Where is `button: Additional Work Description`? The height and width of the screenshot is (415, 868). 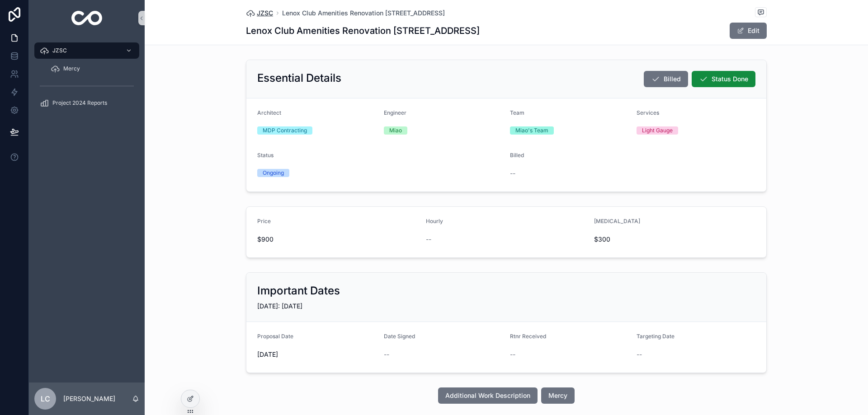
button: Additional Work Description is located at coordinates (488, 396).